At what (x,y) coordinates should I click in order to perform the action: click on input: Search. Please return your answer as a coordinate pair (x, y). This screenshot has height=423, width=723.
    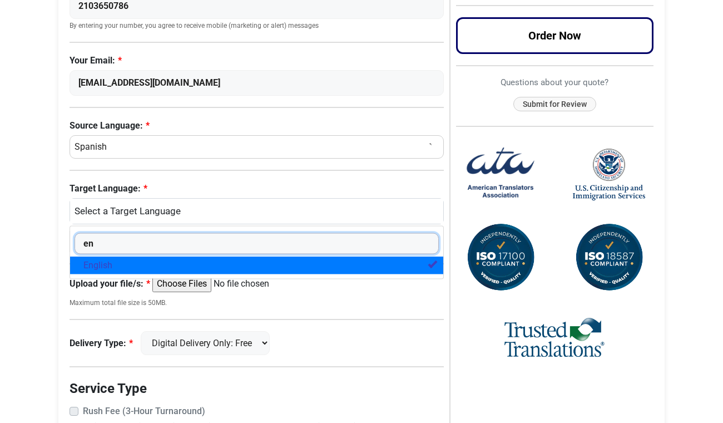
    Looking at the image, I should click on (257, 243).